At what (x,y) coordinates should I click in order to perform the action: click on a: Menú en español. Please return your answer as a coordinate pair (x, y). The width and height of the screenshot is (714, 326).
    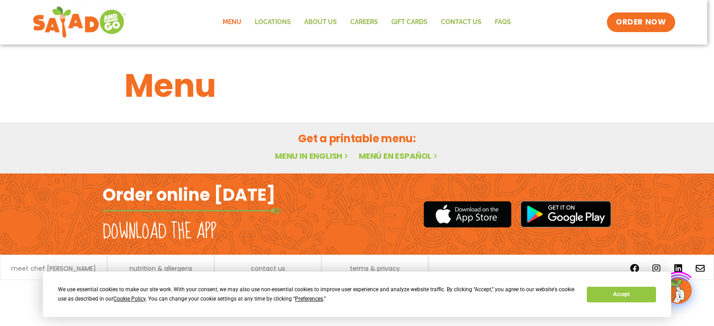
    Looking at the image, I should click on (399, 156).